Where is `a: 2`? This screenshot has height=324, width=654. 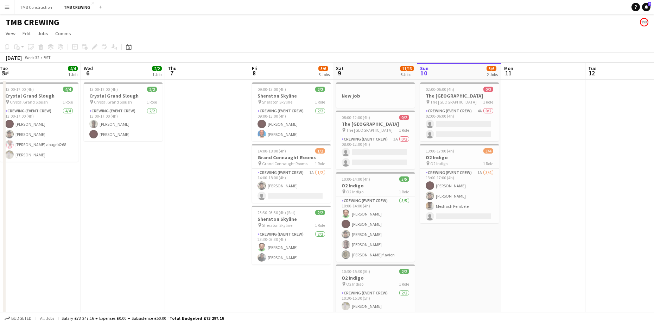 a: 2 is located at coordinates (646, 7).